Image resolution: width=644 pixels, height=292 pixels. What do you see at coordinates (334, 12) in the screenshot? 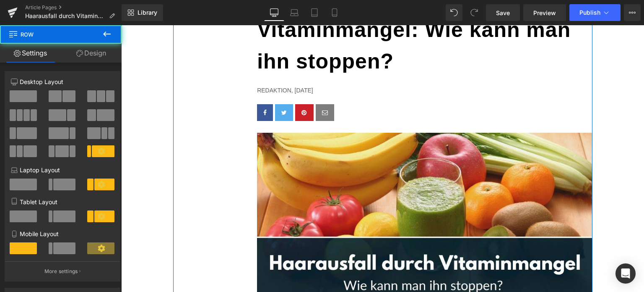
I see `a: Mobile` at bounding box center [334, 12].